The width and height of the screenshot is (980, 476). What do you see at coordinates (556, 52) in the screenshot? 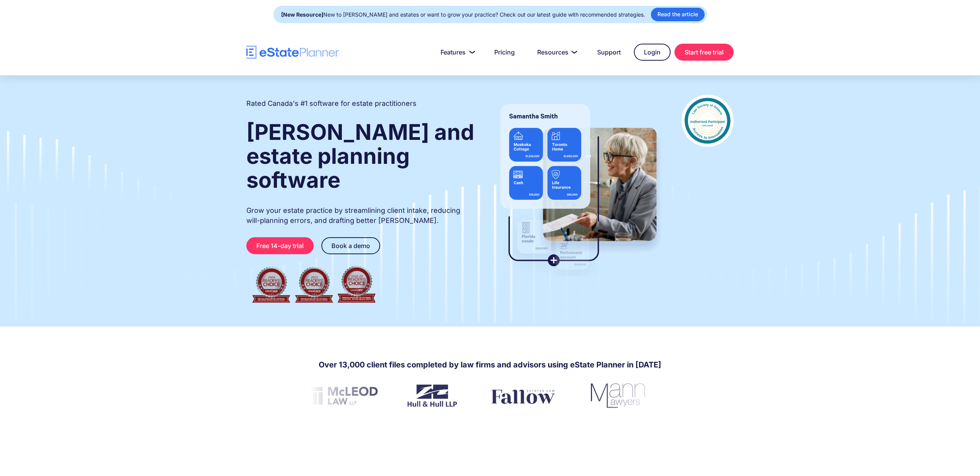
I see `a: Resources` at bounding box center [556, 52].